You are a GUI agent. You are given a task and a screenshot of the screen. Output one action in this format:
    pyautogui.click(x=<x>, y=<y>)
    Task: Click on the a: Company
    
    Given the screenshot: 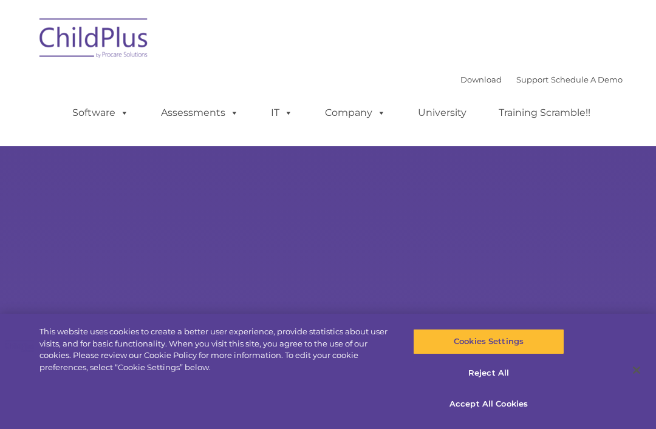 What is the action you would take?
    pyautogui.click(x=355, y=113)
    